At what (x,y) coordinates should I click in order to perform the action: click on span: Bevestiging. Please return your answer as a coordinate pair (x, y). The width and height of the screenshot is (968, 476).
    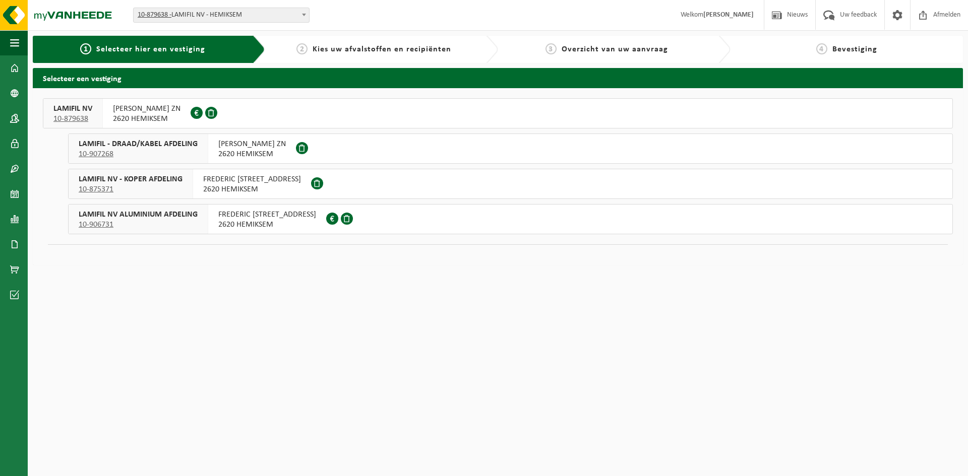
    Looking at the image, I should click on (854, 49).